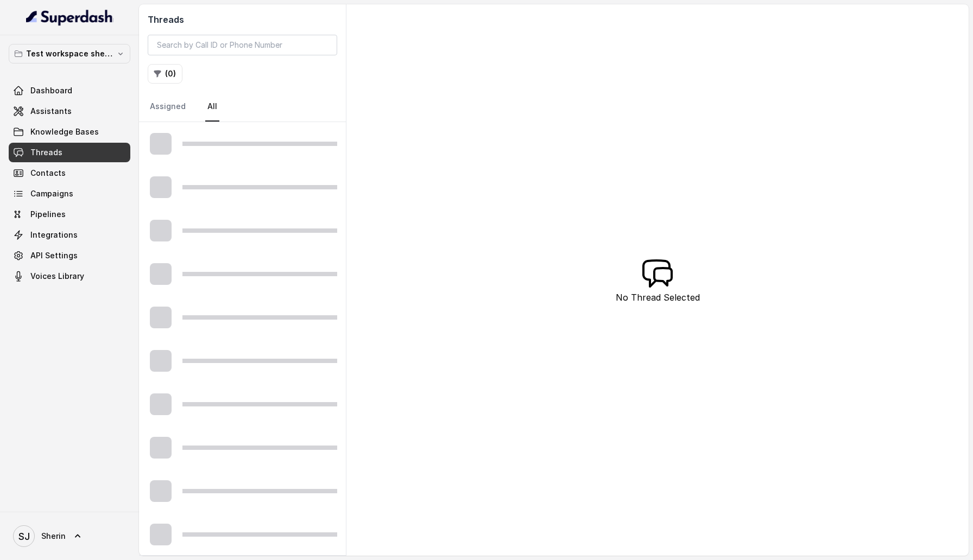 This screenshot has width=973, height=560. Describe the element at coordinates (65, 132) in the screenshot. I see `span: Knowledge Bases` at that location.